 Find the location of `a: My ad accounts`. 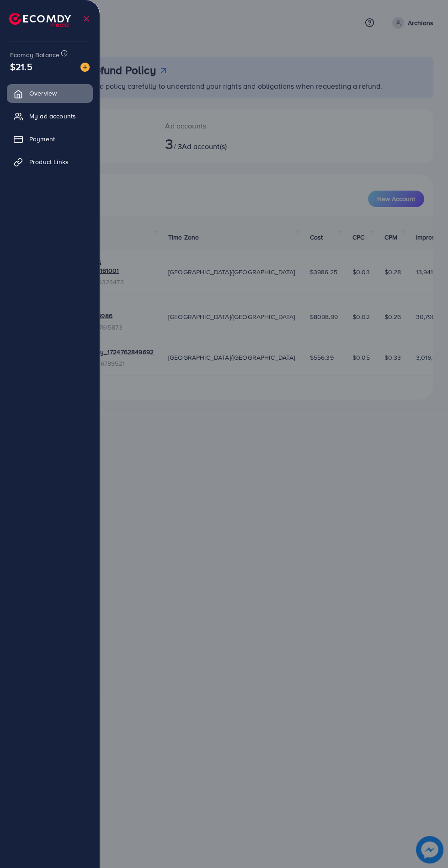

a: My ad accounts is located at coordinates (50, 116).